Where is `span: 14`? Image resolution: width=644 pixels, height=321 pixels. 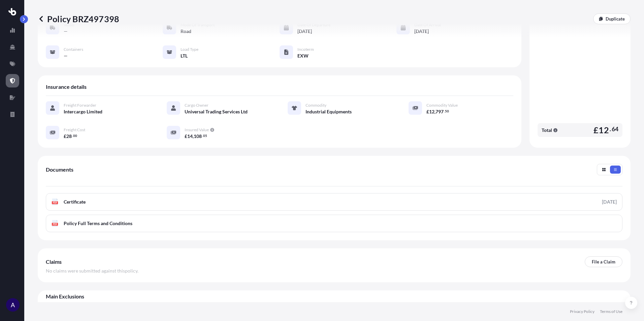 span: 14 is located at coordinates (190, 136).